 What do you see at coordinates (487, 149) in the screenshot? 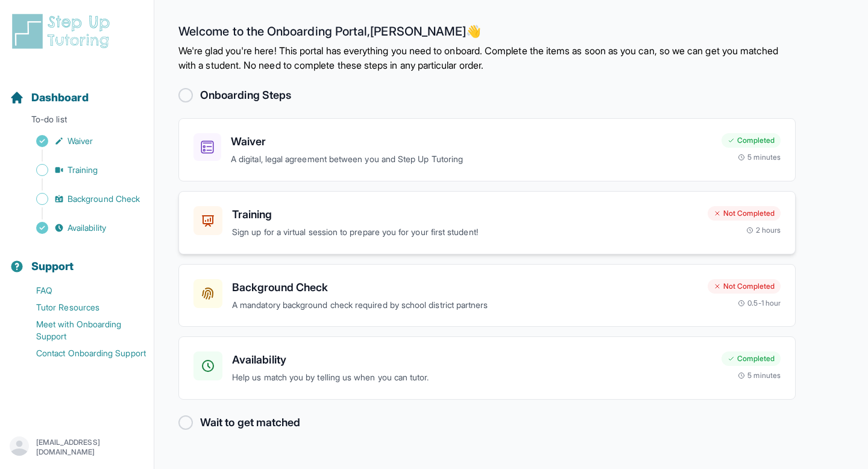
I see `a: WaiverA digital, legal agreement between you and Step Up TutoringCompleted5 minutes` at bounding box center [487, 149].